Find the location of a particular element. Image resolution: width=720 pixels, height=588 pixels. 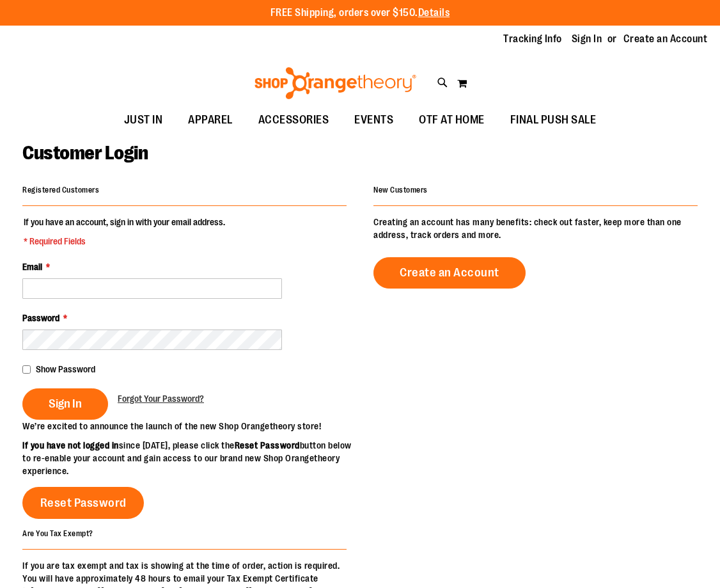

strong: Are You Tax Exempt? is located at coordinates (57, 533).